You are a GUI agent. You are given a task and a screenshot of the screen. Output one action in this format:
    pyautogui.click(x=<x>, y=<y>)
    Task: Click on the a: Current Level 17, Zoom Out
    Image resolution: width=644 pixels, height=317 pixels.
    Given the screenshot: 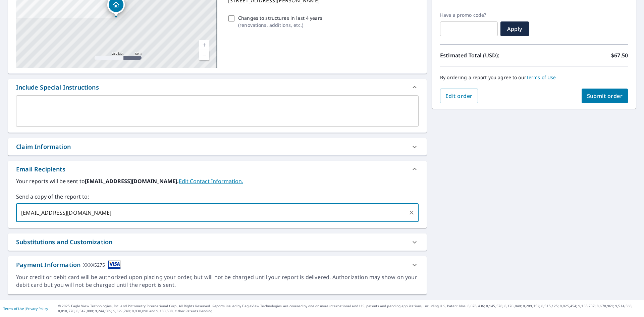 What is the action you would take?
    pyautogui.click(x=204, y=55)
    